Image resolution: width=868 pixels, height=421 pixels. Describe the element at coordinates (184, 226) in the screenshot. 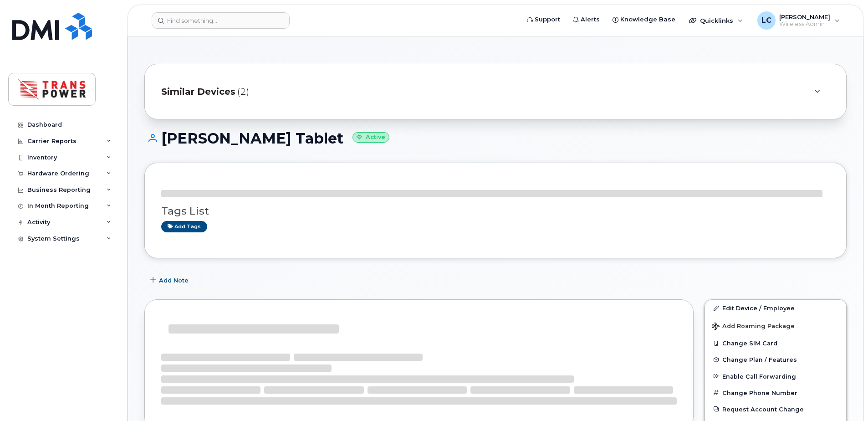

I see `a: Add tags` at that location.